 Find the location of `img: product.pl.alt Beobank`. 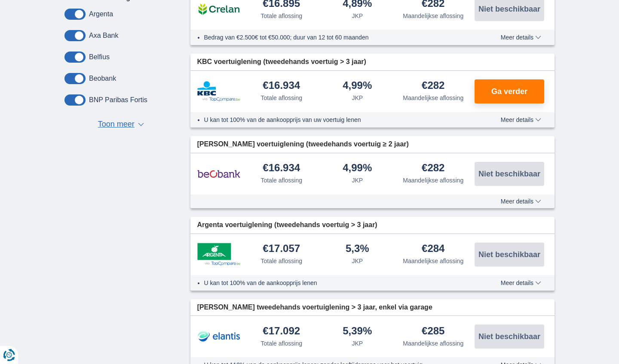

img: product.pl.alt Beobank is located at coordinates (219, 174).